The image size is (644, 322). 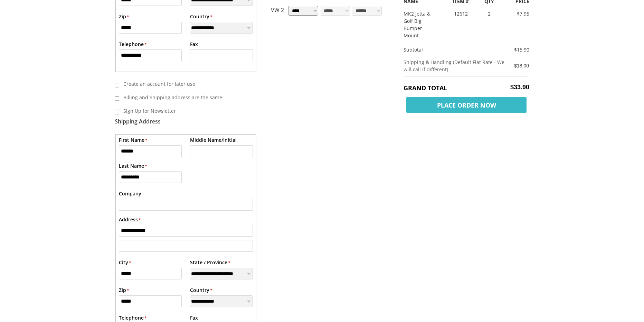 I want to click on td: Shipping & Handling (Default Flat Rate - We will call if different), so click(x=457, y=65).